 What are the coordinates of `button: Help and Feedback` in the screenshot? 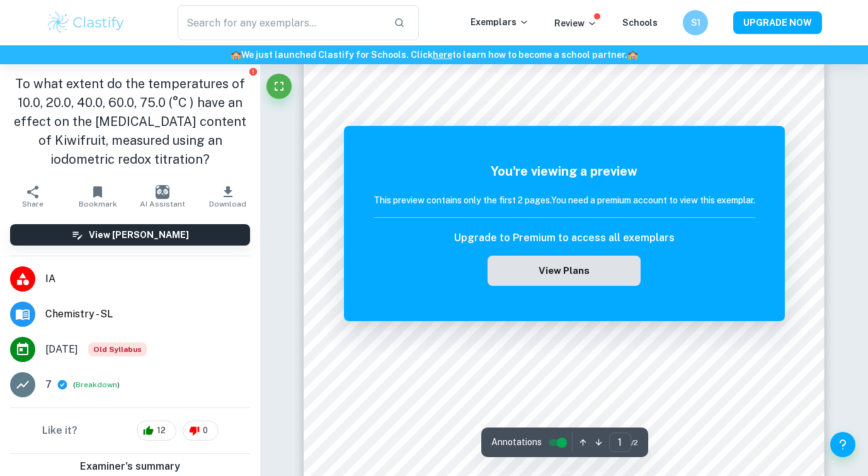 It's located at (843, 444).